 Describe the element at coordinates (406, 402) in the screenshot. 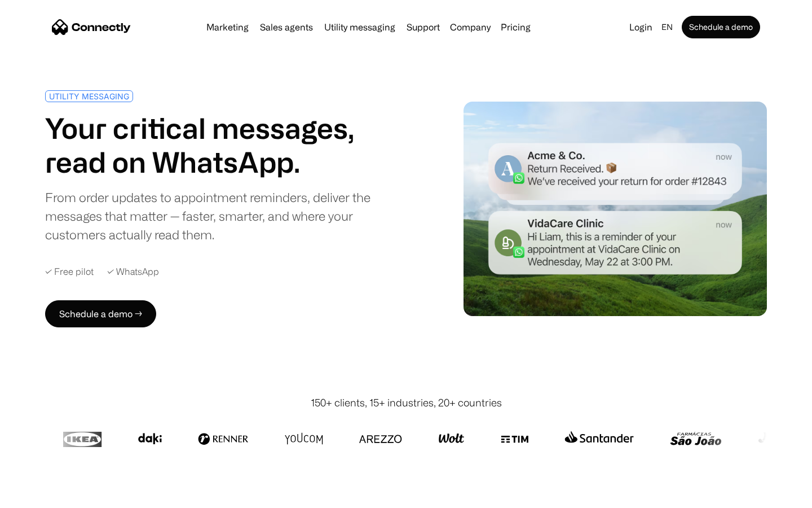

I see `div: 150+ clients, 15+ industries, 20+ countries` at that location.